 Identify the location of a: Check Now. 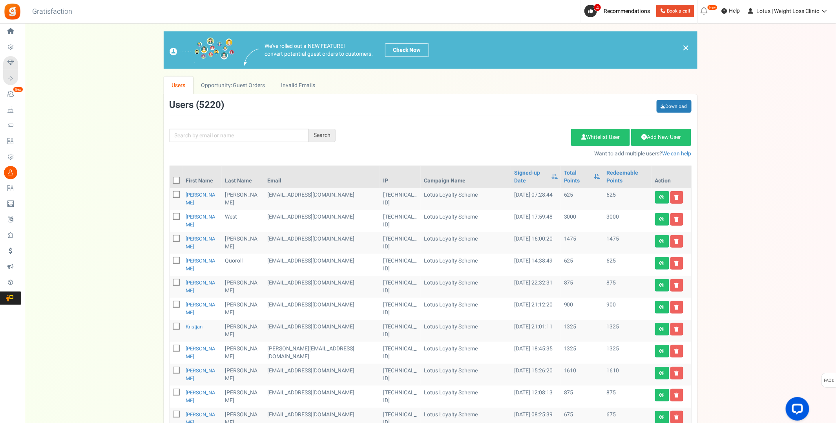
(407, 50).